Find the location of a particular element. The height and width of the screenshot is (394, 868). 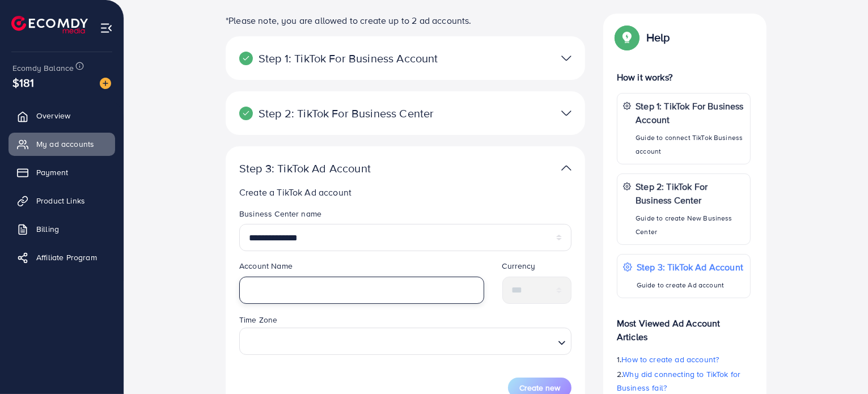

span: Product Links is located at coordinates (61, 201).